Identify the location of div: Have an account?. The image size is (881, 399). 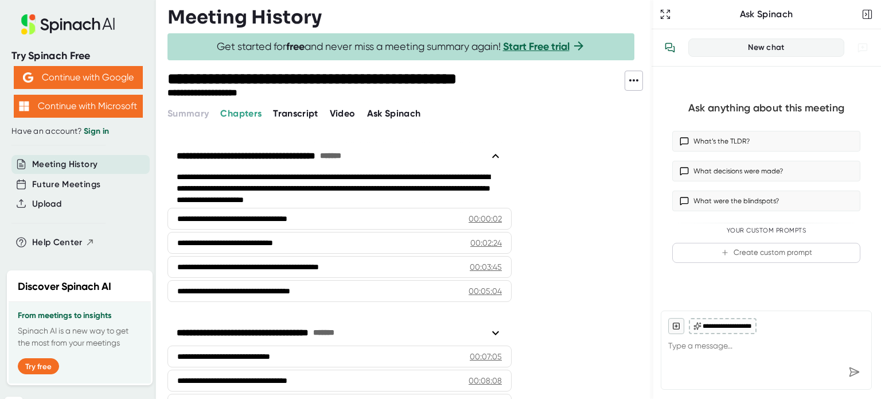
(78, 131).